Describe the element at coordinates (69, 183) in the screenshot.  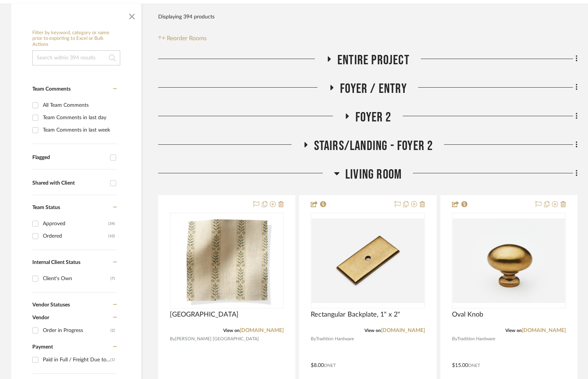
I see `div: Shared with Client` at that location.